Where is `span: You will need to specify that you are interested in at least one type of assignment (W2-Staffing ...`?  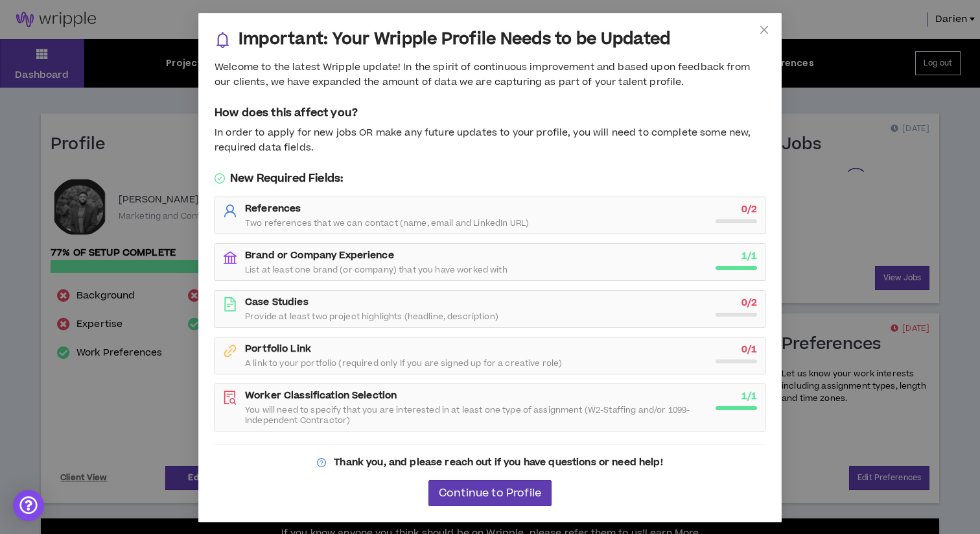 span: You will need to specify that you are interested in at least one type of assignment (W2-Staffing ... is located at coordinates (476, 416).